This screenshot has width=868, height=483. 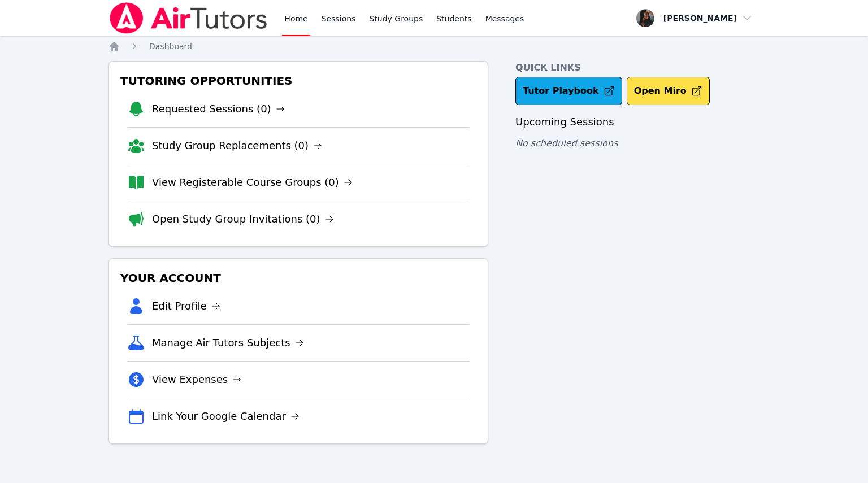 I want to click on a: View Expenses, so click(x=197, y=380).